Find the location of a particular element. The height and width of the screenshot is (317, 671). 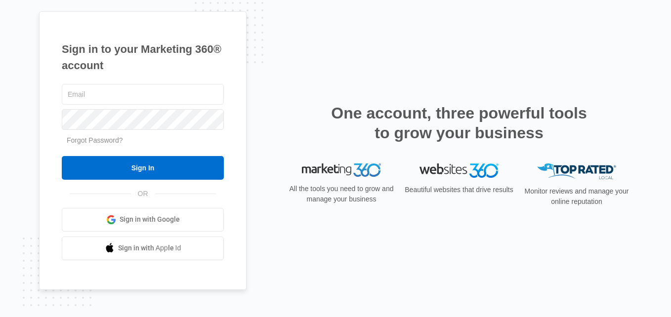

span: Sign in with Apple Id is located at coordinates (150, 248).